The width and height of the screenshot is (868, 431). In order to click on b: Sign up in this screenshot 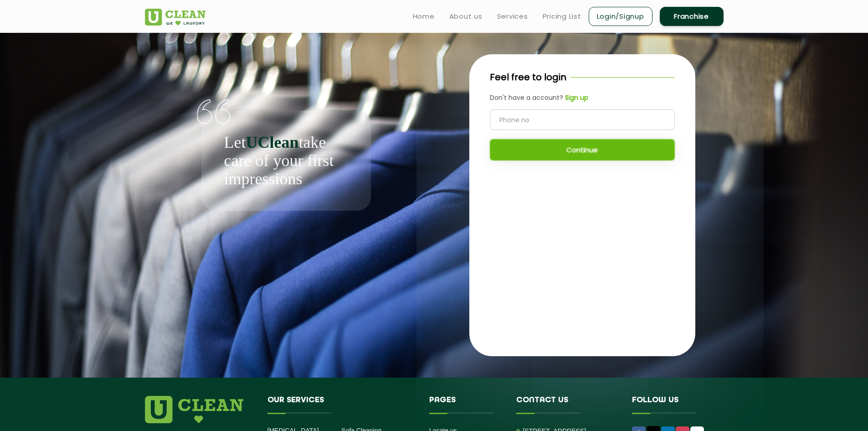, I will do `click(576, 97)`.